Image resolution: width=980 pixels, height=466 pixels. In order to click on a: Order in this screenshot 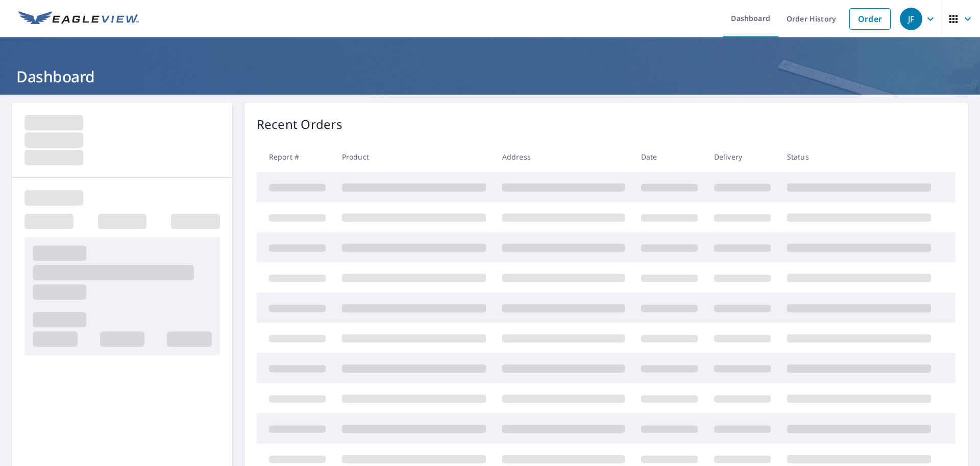, I will do `click(870, 19)`.